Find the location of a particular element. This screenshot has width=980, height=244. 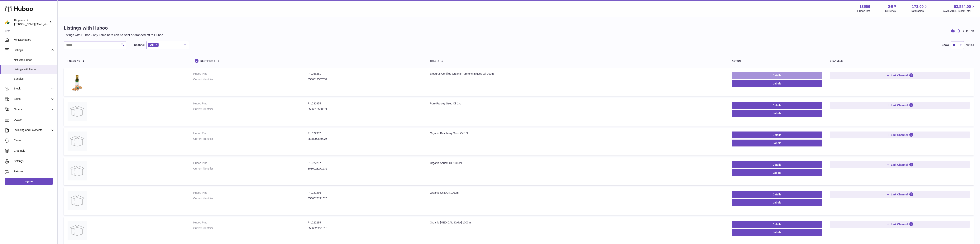

img: Organic Apricot Oil 1000ml is located at coordinates (77, 171).